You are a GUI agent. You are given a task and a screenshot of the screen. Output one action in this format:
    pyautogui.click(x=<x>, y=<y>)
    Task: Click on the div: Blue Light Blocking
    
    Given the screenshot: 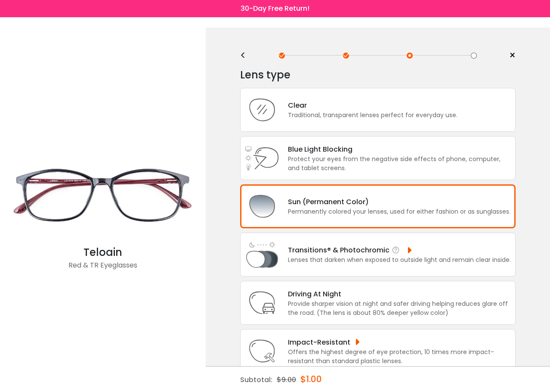 What is the action you would take?
    pyautogui.click(x=400, y=149)
    